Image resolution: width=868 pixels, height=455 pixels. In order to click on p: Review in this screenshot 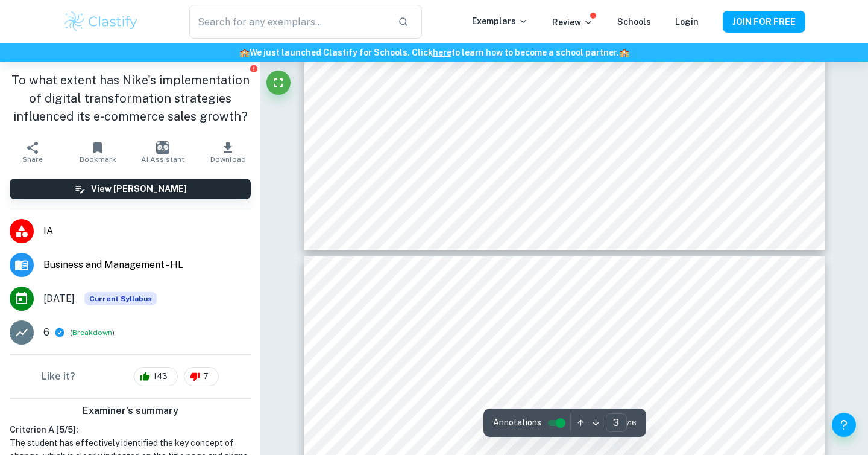, I will do `click(572, 23)`.